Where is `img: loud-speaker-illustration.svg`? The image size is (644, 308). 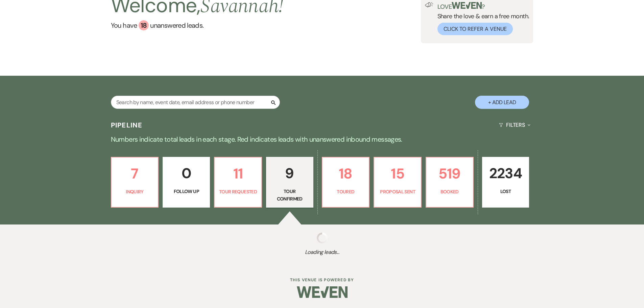 img: loud-speaker-illustration.svg is located at coordinates (429, 5).